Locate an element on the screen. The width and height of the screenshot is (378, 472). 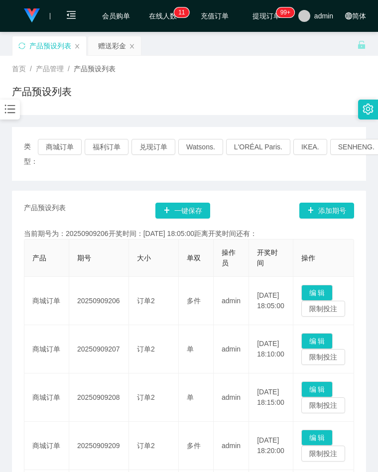
i: 图标: sync is located at coordinates (22, 46).